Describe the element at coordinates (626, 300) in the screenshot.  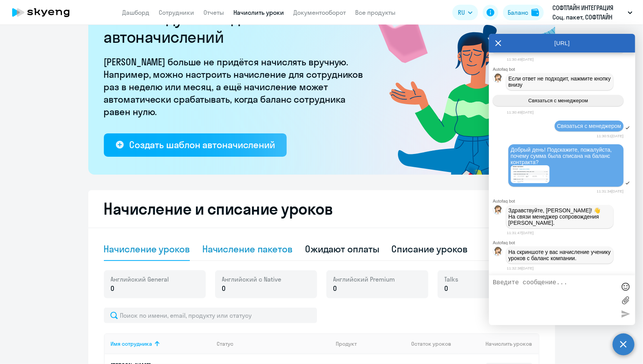
I see `label: Лимит 10 файлов` at that location.